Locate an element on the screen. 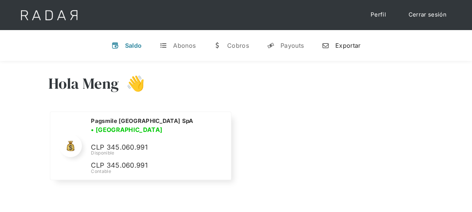  div: Exportar is located at coordinates (348, 45).